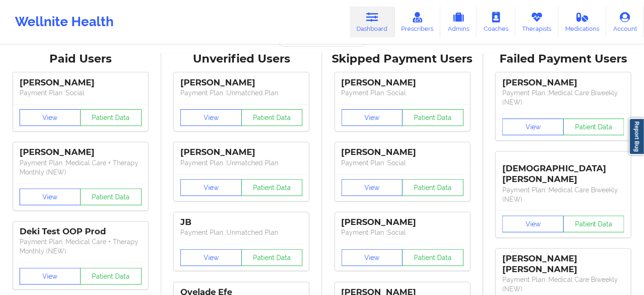  Describe the element at coordinates (81, 231) in the screenshot. I see `div: Deki Test OOP Prod` at that location.